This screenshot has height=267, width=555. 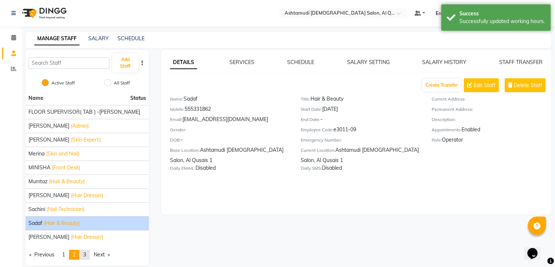 What do you see at coordinates (317, 130) in the screenshot?
I see `label: Employee Code:` at bounding box center [317, 130].